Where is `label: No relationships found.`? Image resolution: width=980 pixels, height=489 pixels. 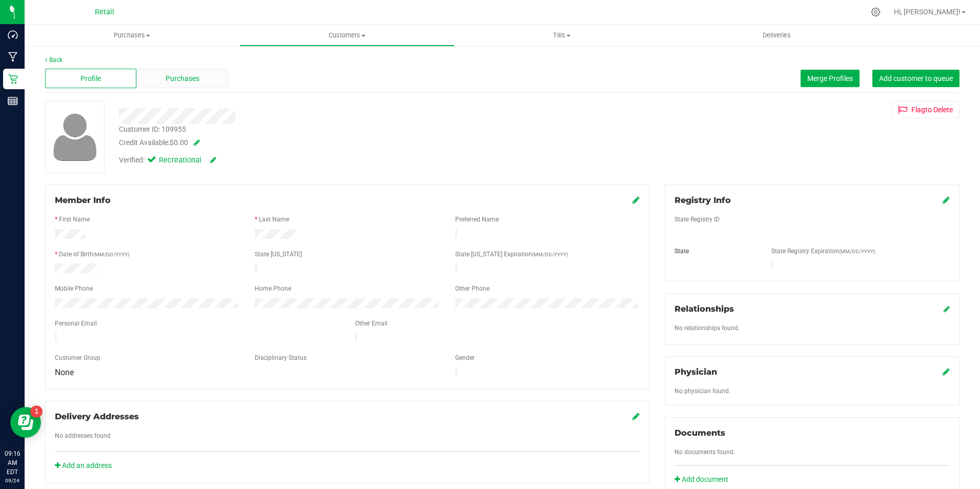
label: No relationships found. is located at coordinates (707, 328).